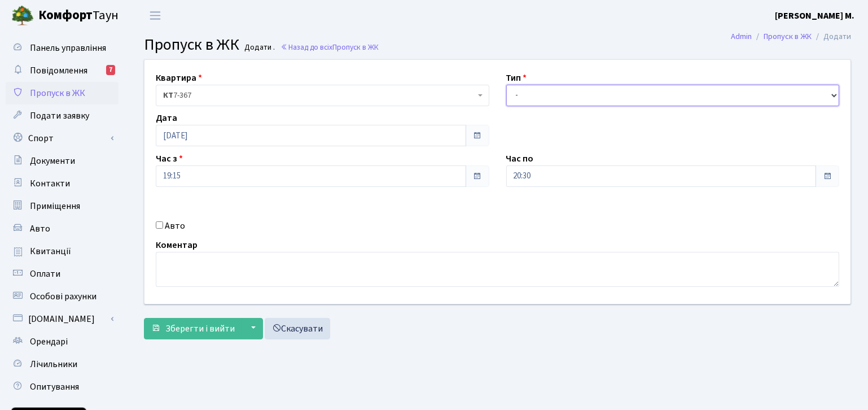 This screenshot has height=410, width=868. I want to click on span: Лічильники, so click(54, 364).